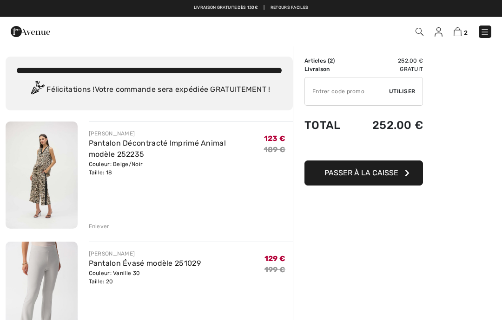 This screenshot has height=320, width=502. I want to click on img: Panier d'achat, so click(457, 32).